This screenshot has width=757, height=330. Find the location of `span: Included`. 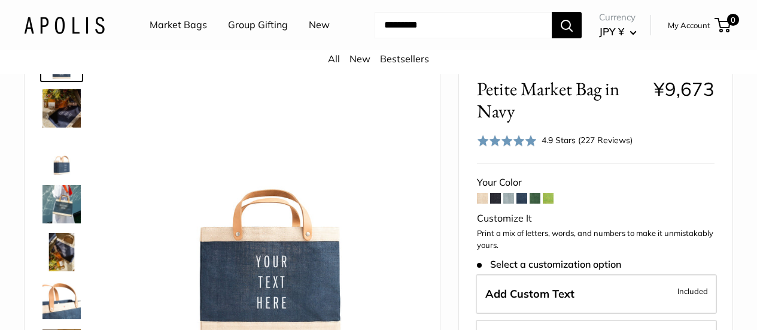

span: Included is located at coordinates (693, 291).